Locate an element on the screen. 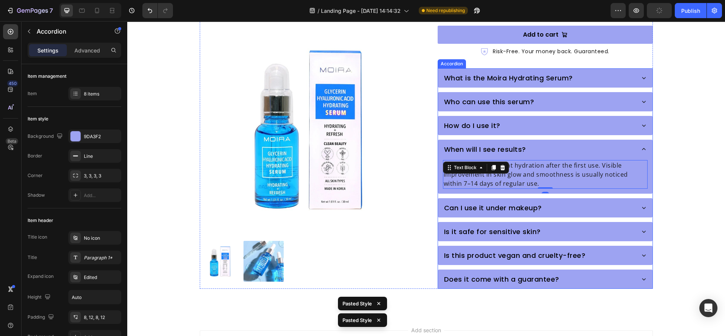  p: How do I use it? is located at coordinates (345, 104).